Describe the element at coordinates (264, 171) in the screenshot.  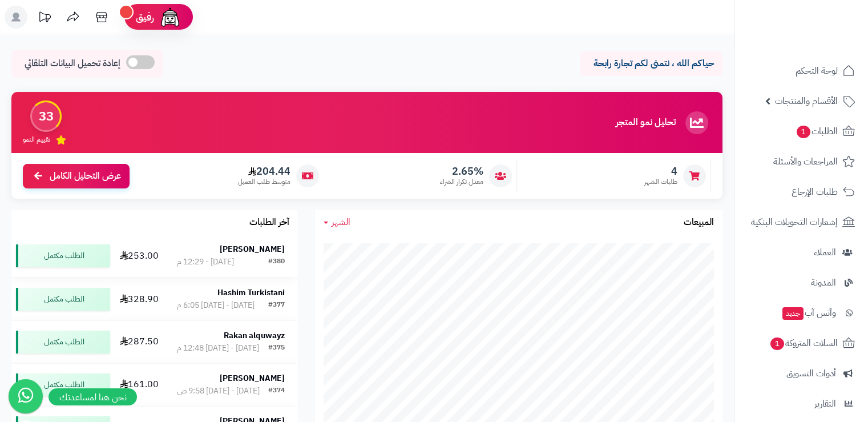
I see `span: 204.44` at that location.